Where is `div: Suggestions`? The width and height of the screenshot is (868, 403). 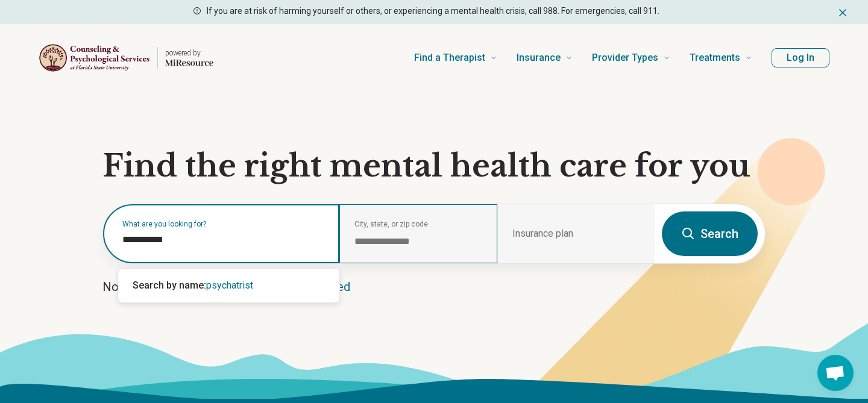
div: Suggestions is located at coordinates (229, 286).